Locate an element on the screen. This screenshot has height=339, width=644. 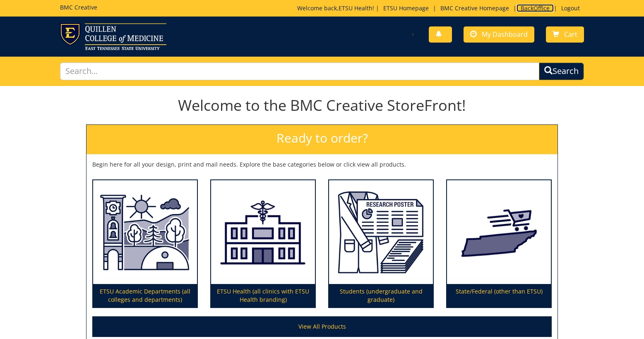
a: Students (undergraduate and graduate) is located at coordinates (381, 244).